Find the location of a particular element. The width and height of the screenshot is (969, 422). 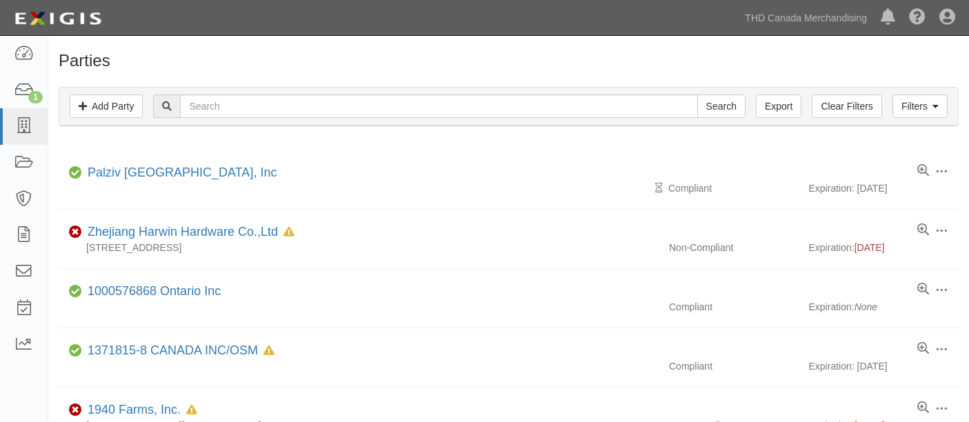

div: 1371815-8 CANADA INC/OSM is located at coordinates (178, 351).